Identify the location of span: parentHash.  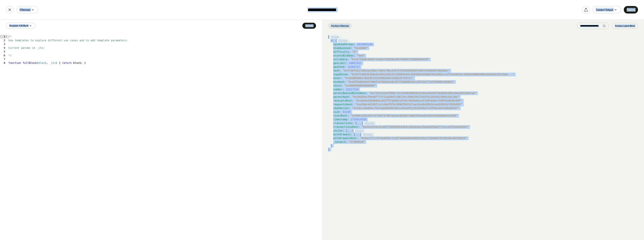
(341, 97).